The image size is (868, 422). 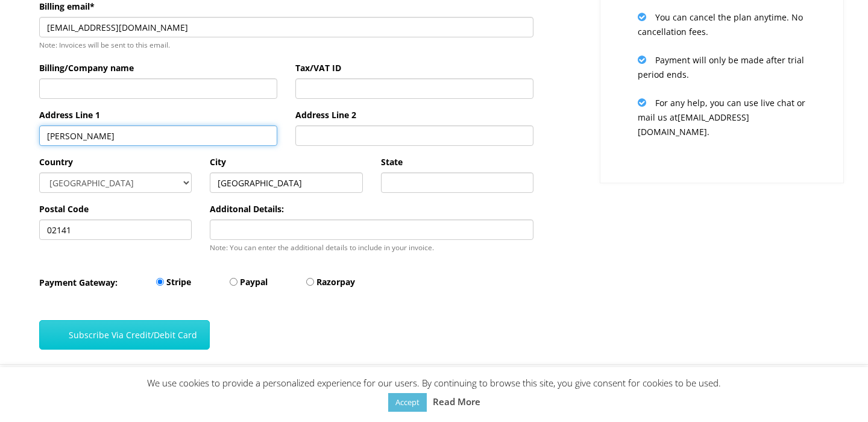 What do you see at coordinates (336, 282) in the screenshot?
I see `label: Razorpay` at bounding box center [336, 282].